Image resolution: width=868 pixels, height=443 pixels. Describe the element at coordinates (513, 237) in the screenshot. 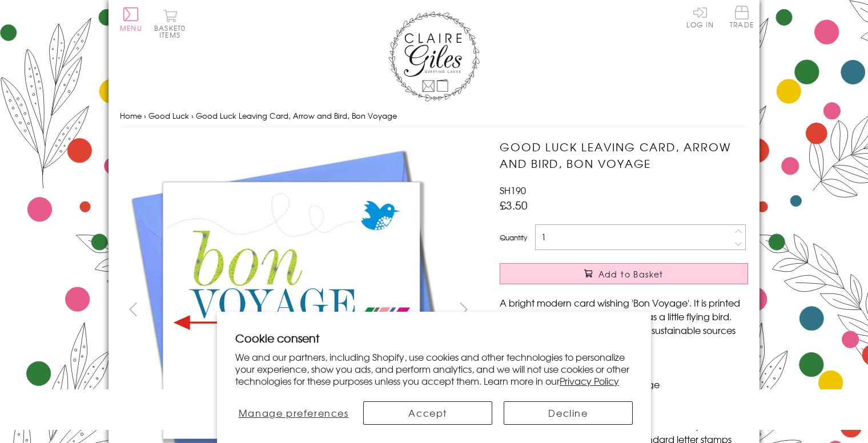

I see `label: Quantity` at that location.